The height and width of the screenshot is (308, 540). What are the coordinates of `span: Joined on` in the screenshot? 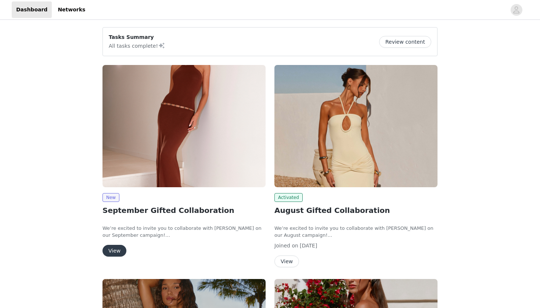 It's located at (286, 246).